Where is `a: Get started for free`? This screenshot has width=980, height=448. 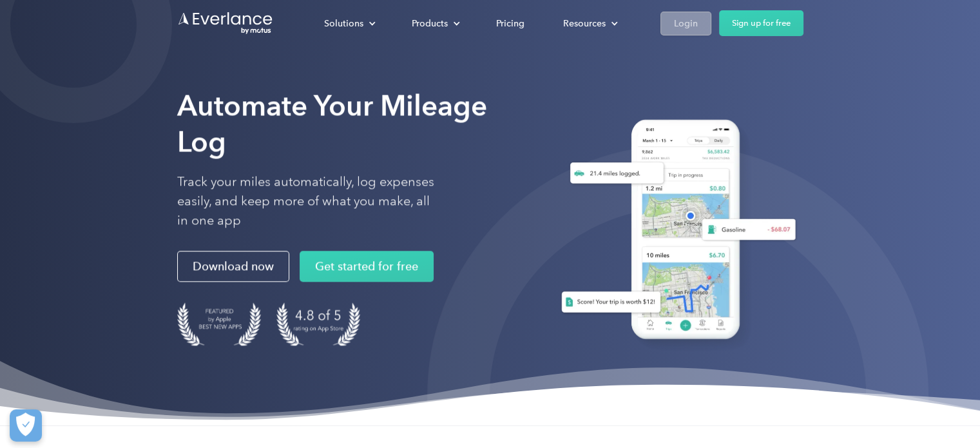
a: Get started for free is located at coordinates (367, 266).